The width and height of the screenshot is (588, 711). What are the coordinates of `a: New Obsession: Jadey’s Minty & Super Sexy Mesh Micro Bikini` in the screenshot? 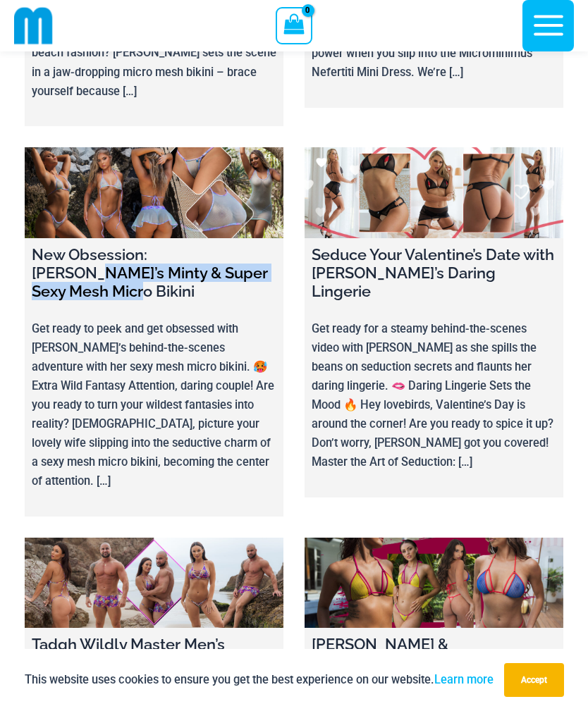 It's located at (154, 192).